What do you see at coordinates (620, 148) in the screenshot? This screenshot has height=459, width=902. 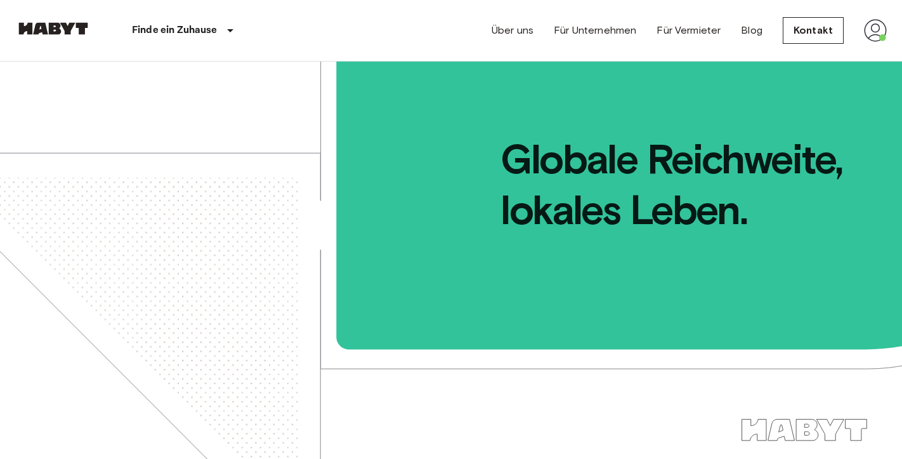 I see `span: Globale Reichweite, lokales Leben.` at bounding box center [620, 148].